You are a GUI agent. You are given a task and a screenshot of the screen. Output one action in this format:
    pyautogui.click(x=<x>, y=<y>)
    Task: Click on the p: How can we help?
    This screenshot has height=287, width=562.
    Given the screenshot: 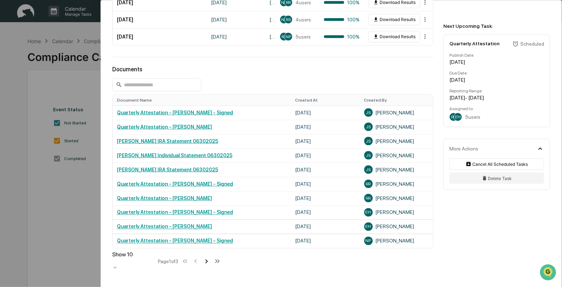 What is the action you would take?
    pyautogui.click(x=68, y=21)
    